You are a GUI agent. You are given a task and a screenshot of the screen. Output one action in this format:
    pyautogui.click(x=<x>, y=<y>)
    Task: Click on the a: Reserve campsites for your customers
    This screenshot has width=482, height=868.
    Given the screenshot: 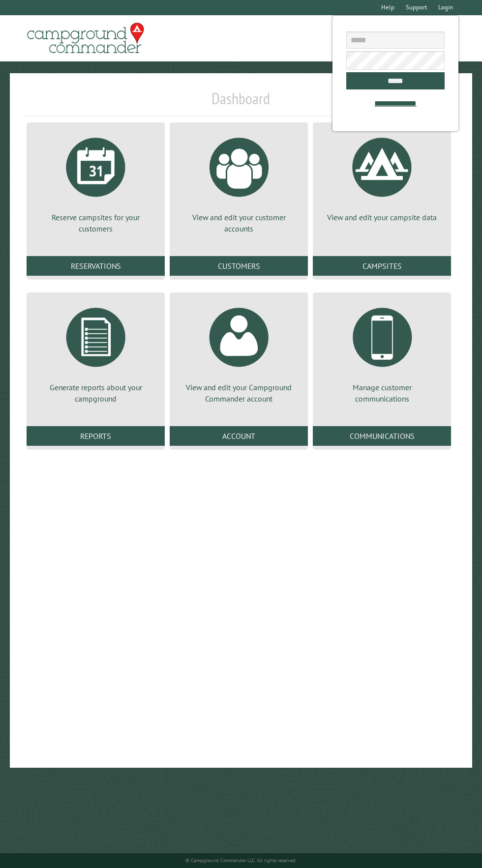 What is the action you would take?
    pyautogui.click(x=95, y=182)
    